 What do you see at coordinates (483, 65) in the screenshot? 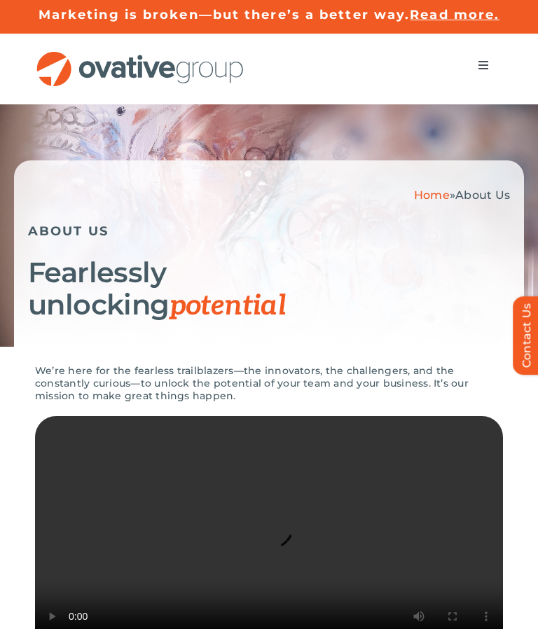
I see `nav: Menu` at bounding box center [483, 65].